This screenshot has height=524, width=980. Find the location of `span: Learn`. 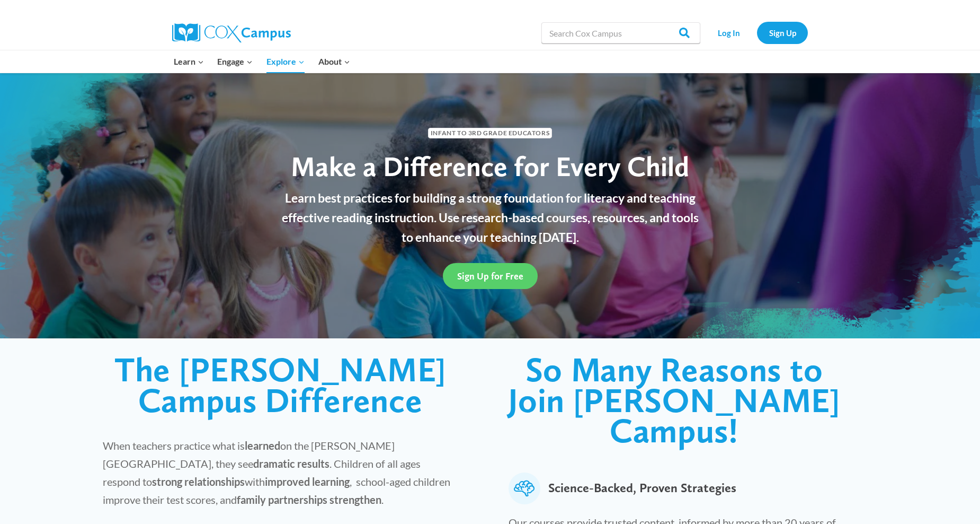

span: Learn is located at coordinates (188, 62).